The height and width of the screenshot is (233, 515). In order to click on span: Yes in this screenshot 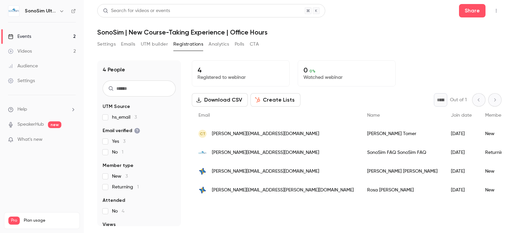, I will do `click(119, 142)`.